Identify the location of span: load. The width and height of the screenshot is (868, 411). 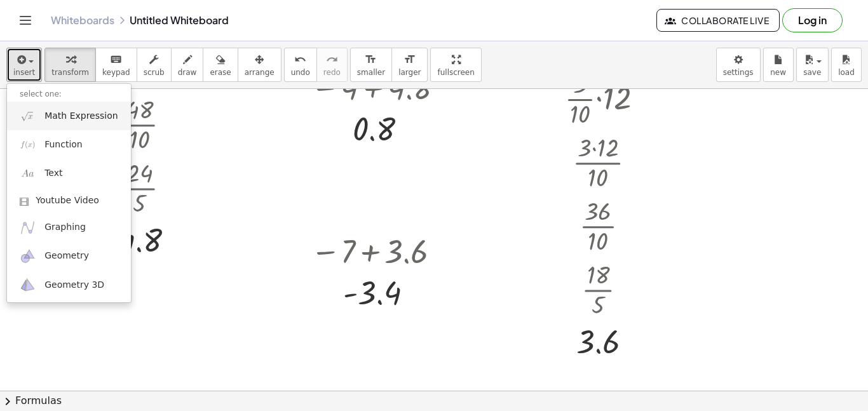
(846, 73).